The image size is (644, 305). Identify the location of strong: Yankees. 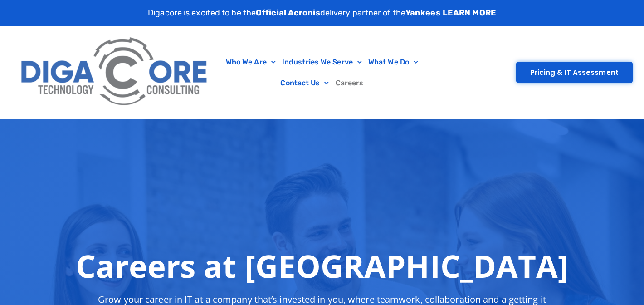
(423, 12).